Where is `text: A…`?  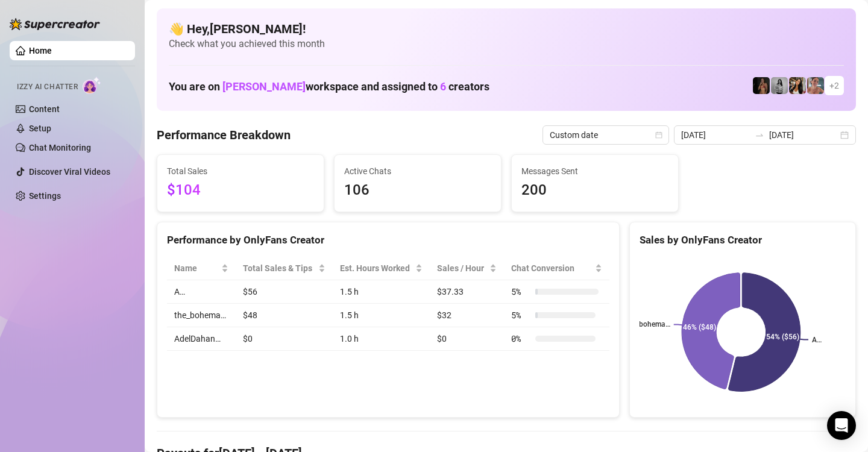 text: A… is located at coordinates (817, 340).